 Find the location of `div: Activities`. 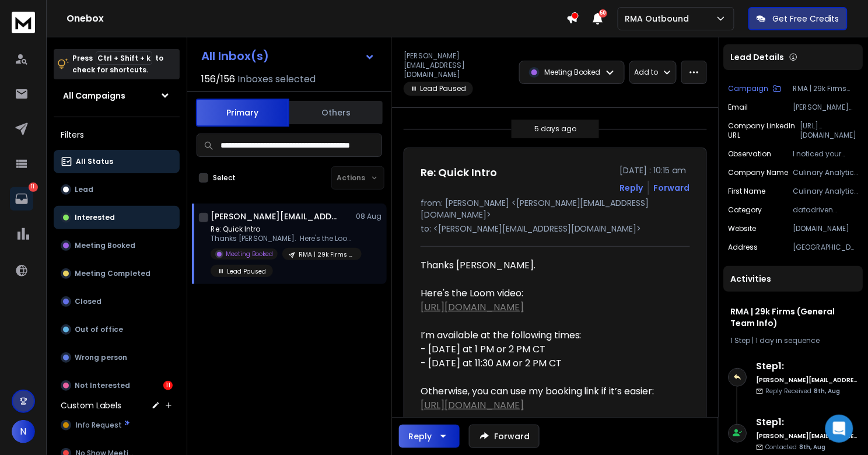

div: Activities is located at coordinates (794, 279).